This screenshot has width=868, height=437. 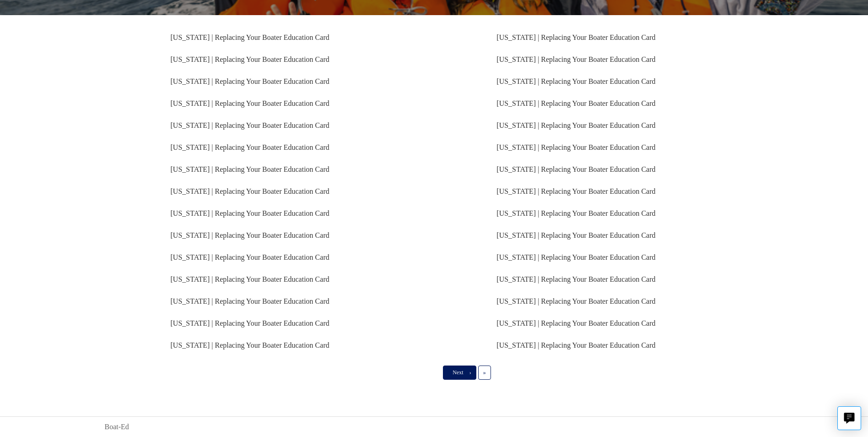 What do you see at coordinates (116, 427) in the screenshot?
I see `a: Boat-Ed` at bounding box center [116, 427].